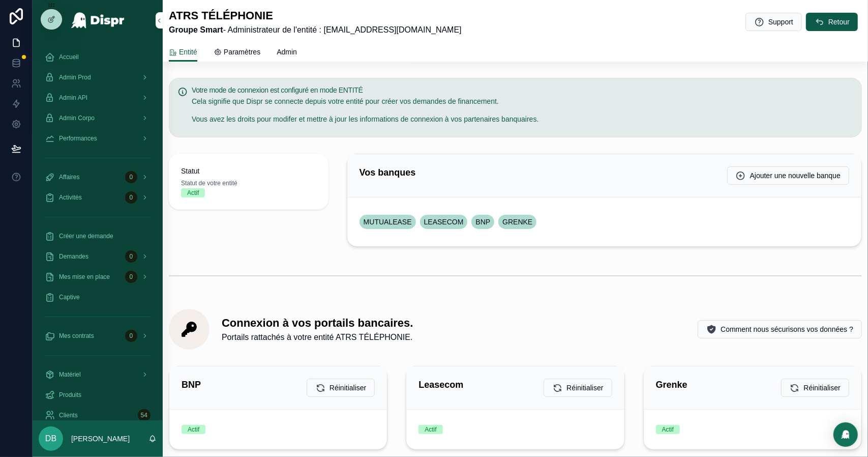 Image resolution: width=868 pixels, height=457 pixels. What do you see at coordinates (75, 78) in the screenshot?
I see `span: Admin Prod` at bounding box center [75, 78].